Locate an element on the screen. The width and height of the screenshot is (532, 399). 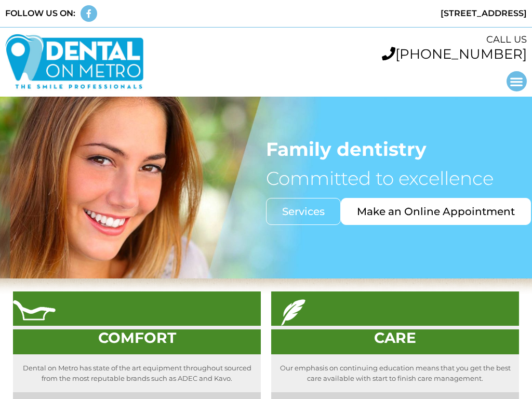
a: COMFORT is located at coordinates (137, 337).